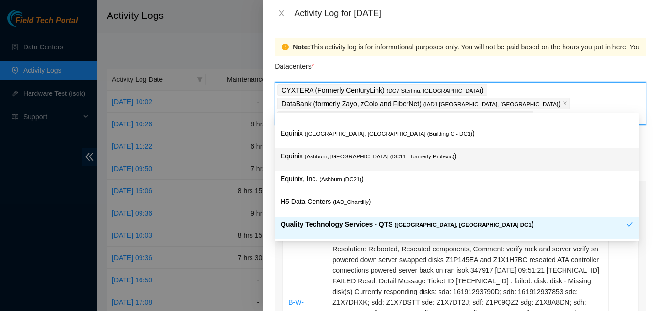 The image size is (658, 311). Describe the element at coordinates (351, 202) in the screenshot. I see `span: ( IAD_Chantilly` at that location.